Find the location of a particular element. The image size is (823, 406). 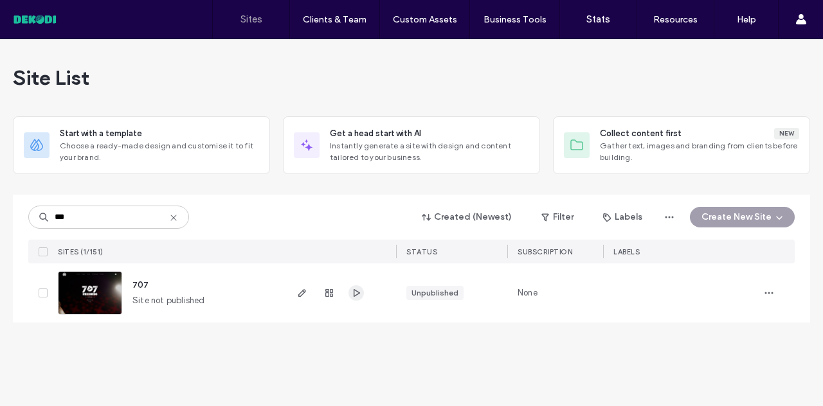

label: Sites is located at coordinates (251, 19).